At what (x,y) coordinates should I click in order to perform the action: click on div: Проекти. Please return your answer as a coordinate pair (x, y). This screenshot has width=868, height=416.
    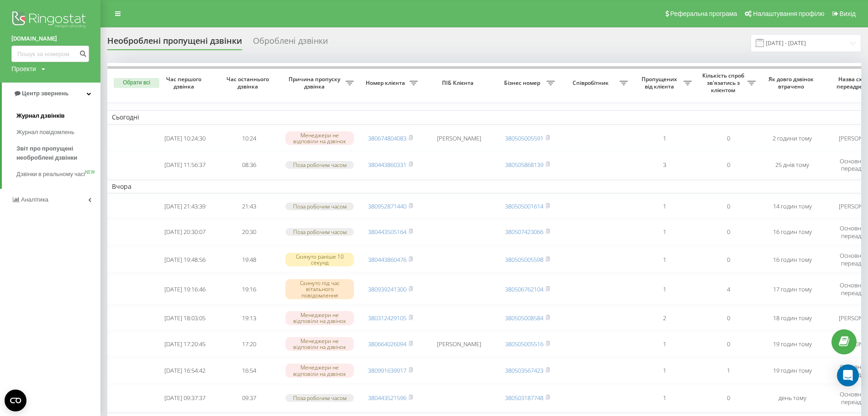
    Looking at the image, I should click on (24, 69).